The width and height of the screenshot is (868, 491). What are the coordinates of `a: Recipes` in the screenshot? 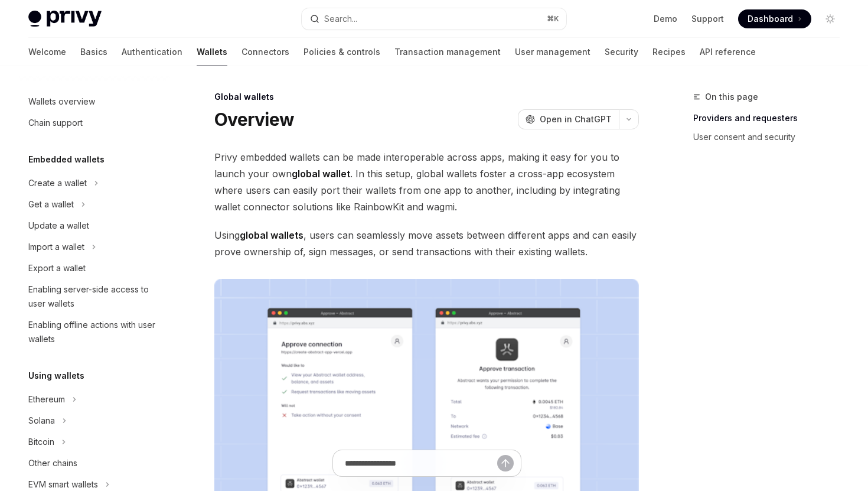 It's located at (669, 52).